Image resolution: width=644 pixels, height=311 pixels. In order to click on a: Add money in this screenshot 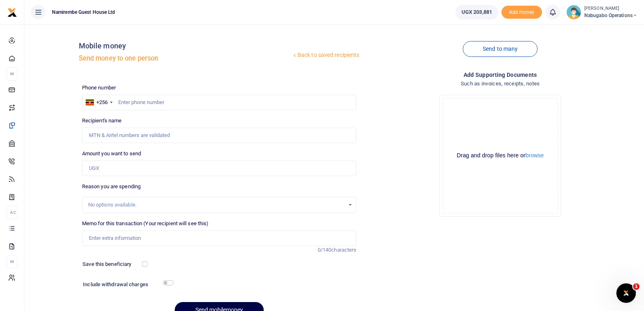, I will do `click(522, 11)`.